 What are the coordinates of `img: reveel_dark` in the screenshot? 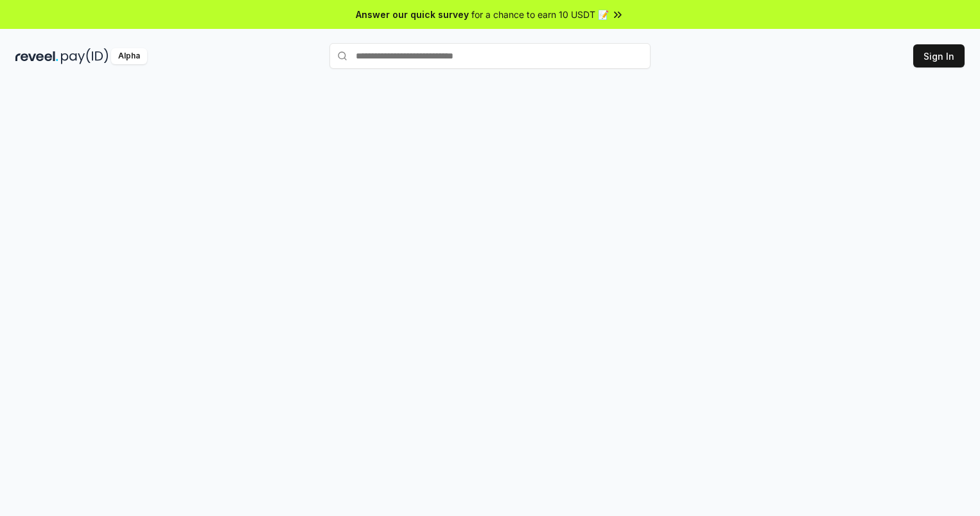 It's located at (36, 56).